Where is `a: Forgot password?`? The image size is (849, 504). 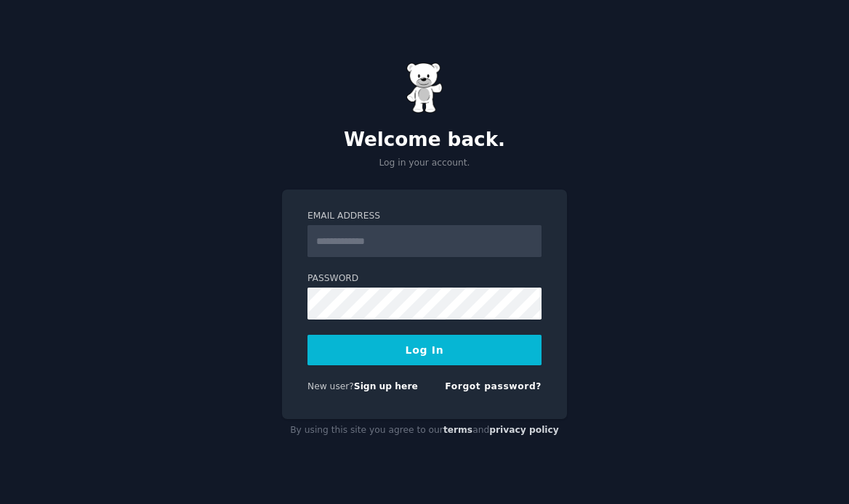 a: Forgot password? is located at coordinates (493, 386).